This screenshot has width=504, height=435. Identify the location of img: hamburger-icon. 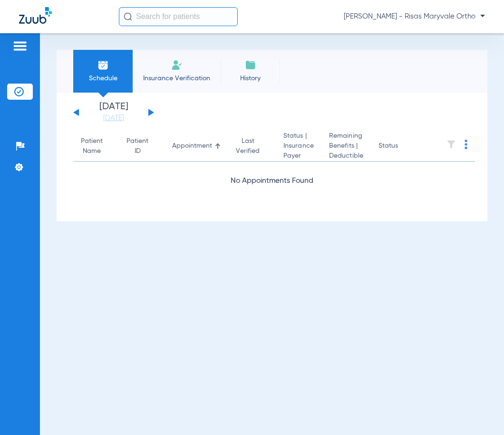
(20, 46).